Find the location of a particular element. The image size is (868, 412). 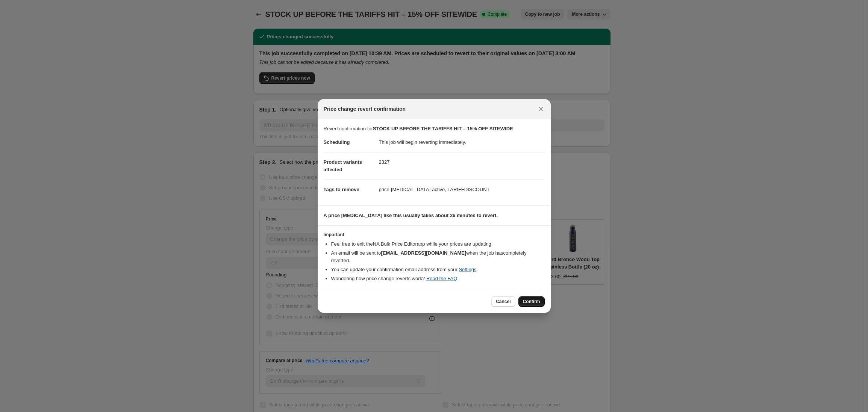

span: Tags to remove is located at coordinates (341, 189).